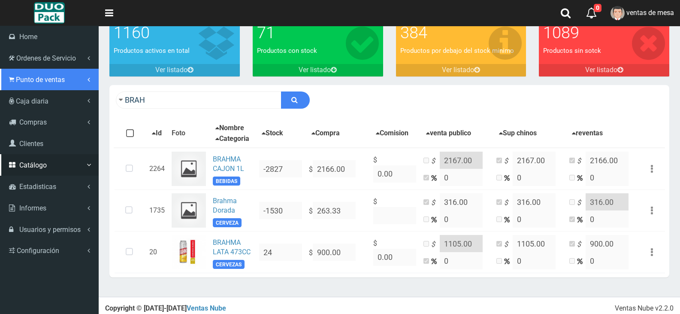 The height and width of the screenshot is (314, 680). What do you see at coordinates (49, 13) in the screenshot?
I see `img: Logo grande` at bounding box center [49, 13].